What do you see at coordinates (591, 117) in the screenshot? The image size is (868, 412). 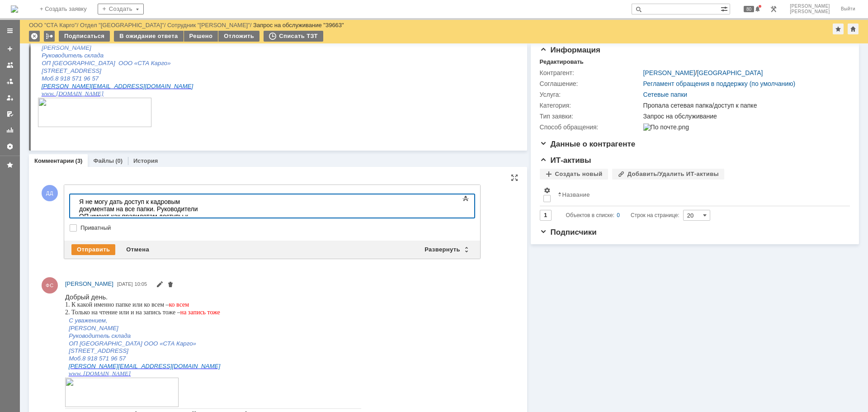 I see `div: Тип заявки:` at bounding box center [591, 117].